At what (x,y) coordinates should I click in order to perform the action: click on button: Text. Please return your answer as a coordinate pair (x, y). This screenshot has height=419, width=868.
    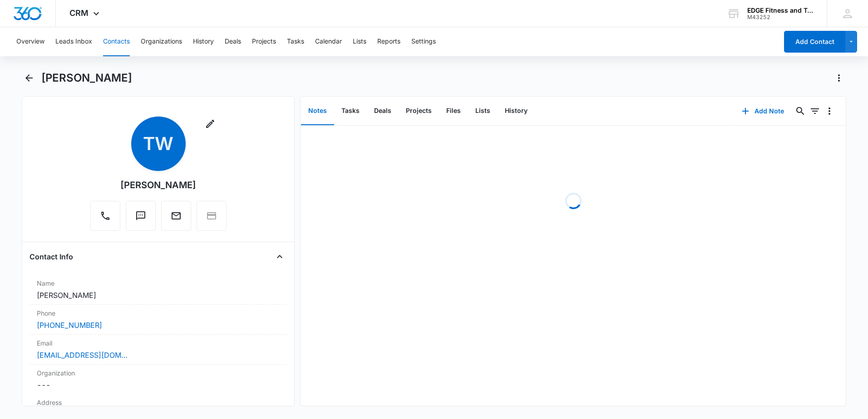
    Looking at the image, I should click on (140, 216).